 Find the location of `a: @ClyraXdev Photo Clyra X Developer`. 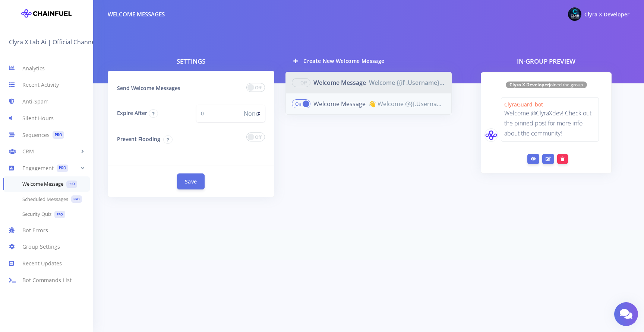

a: @ClyraXdev Photo Clyra X Developer is located at coordinates (595, 14).